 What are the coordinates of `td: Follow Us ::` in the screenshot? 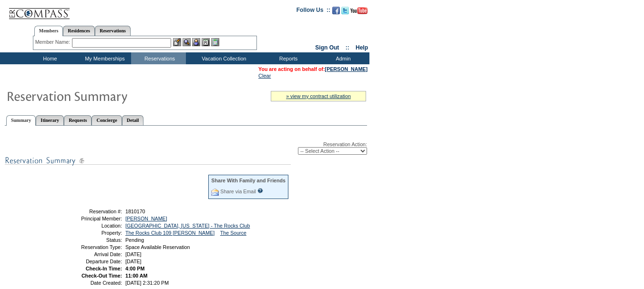 It's located at (313, 12).